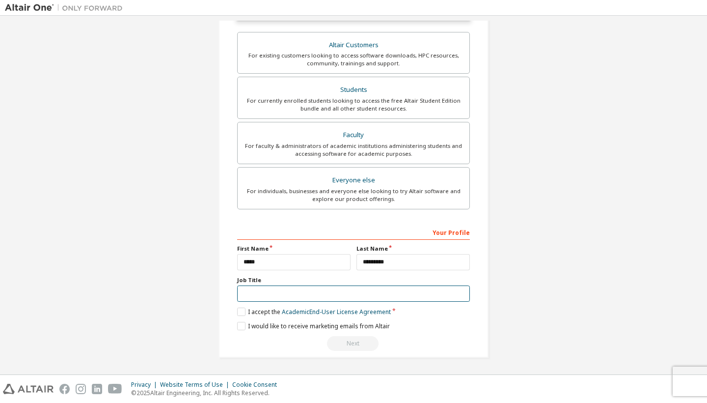 The image size is (707, 403). What do you see at coordinates (354, 59) in the screenshot?
I see `div: For existing customers looking to access software downloads, HPC resources, community, trainings ...` at bounding box center [354, 59].